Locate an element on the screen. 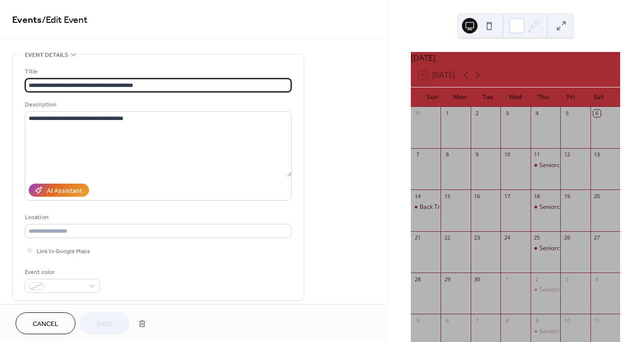  div: 29 is located at coordinates (447, 279).